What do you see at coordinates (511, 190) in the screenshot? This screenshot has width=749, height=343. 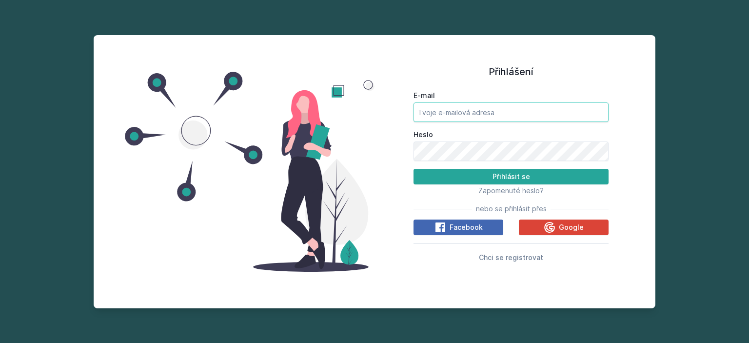 I see `span: Zapomenuté heslo?` at bounding box center [511, 190].